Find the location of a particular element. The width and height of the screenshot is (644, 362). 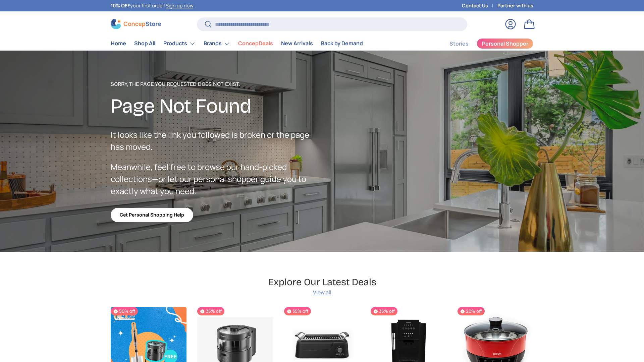

summary: Products is located at coordinates (180, 44).